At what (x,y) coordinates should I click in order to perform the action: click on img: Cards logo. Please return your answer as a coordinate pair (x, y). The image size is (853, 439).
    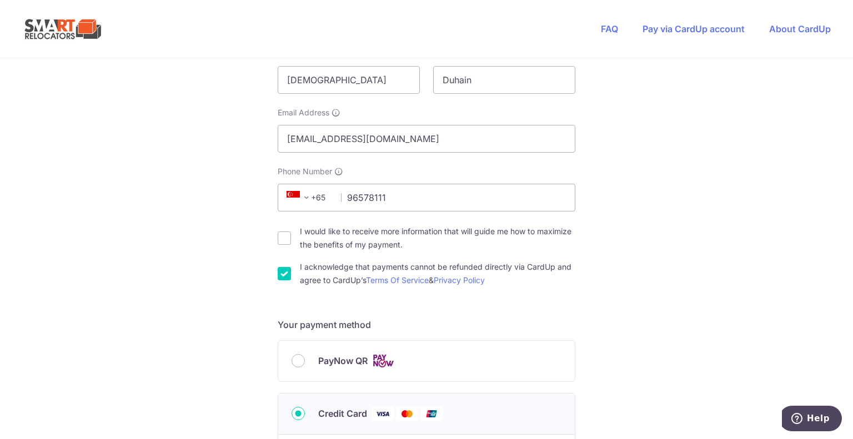
    Looking at the image, I should click on (383, 361).